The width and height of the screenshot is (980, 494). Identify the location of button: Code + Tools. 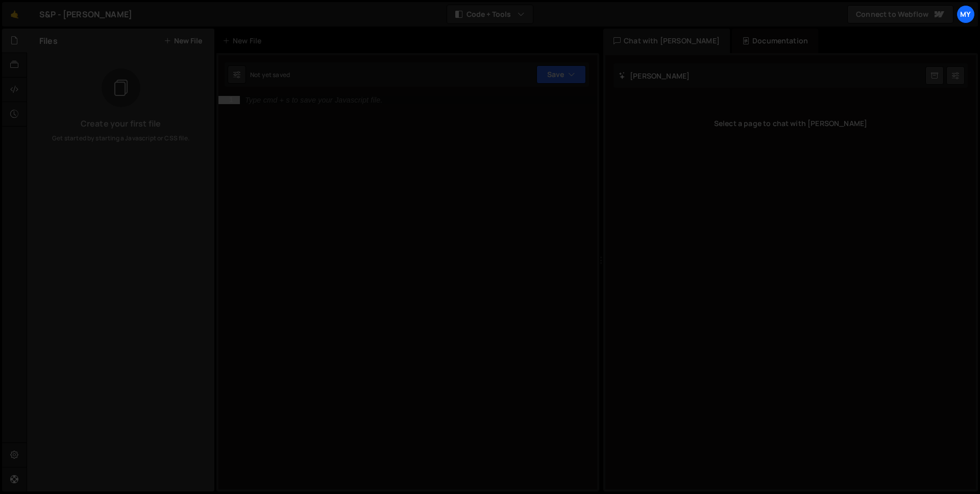
(490, 14).